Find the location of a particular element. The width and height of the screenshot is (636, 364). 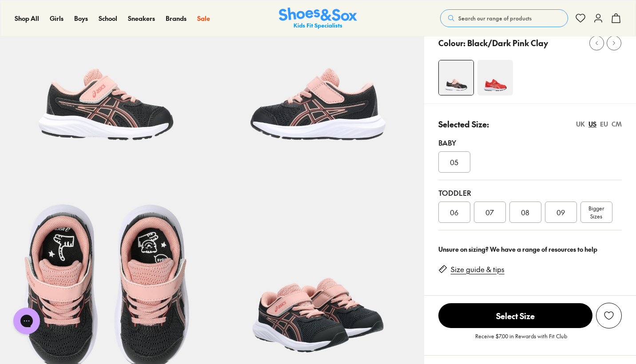

span: 08 is located at coordinates (525, 212).